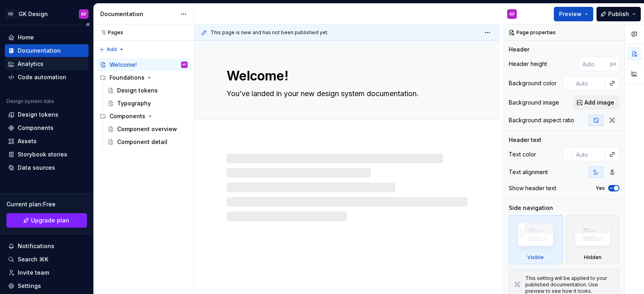 Image resolution: width=644 pixels, height=294 pixels. Describe the element at coordinates (33, 259) in the screenshot. I see `div: Search ⌘K` at that location.